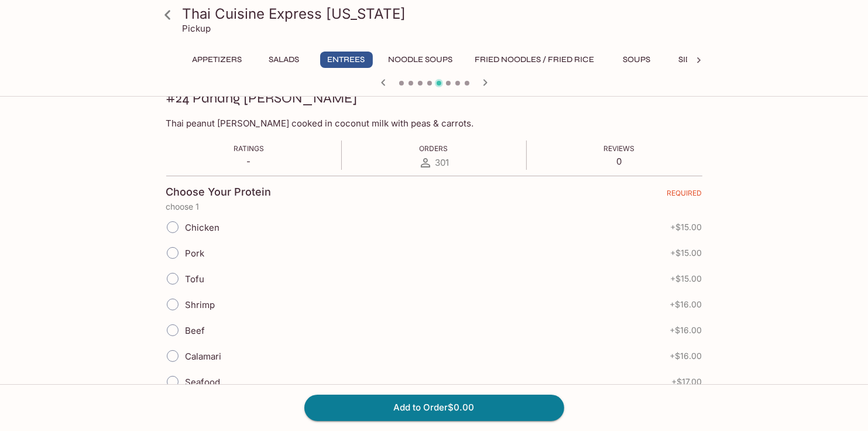 This screenshot has height=431, width=868. I want to click on span: Pork, so click(195, 253).